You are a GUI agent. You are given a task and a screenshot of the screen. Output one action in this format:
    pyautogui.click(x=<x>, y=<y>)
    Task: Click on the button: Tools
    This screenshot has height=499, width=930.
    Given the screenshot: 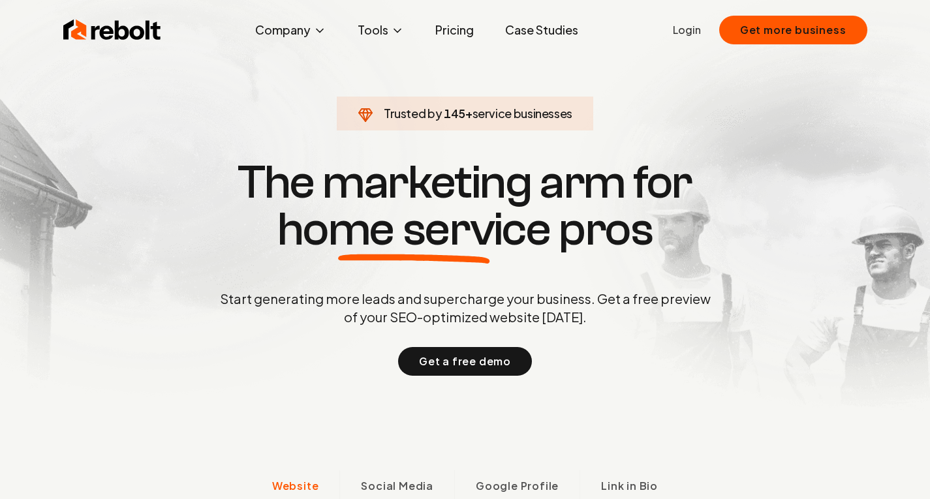 What is the action you would take?
    pyautogui.click(x=381, y=30)
    